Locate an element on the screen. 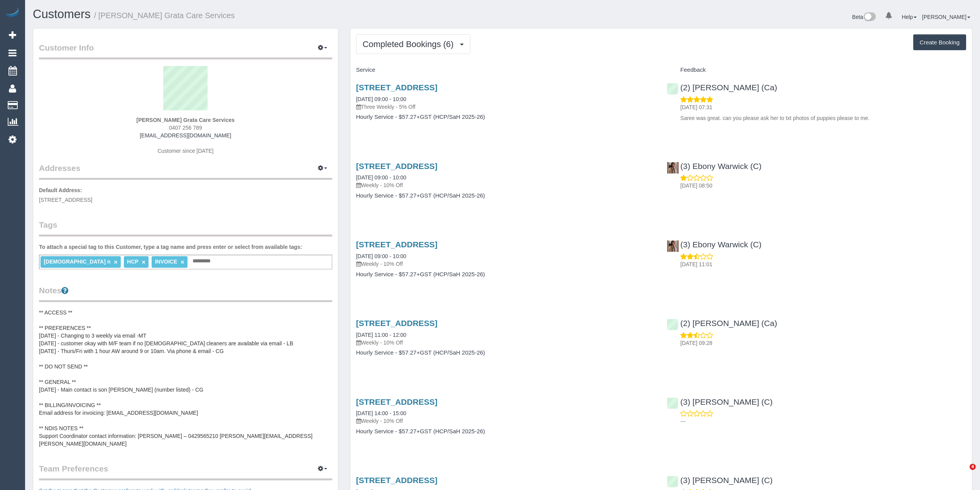 The image size is (980, 490). img: New interface is located at coordinates (869, 17).